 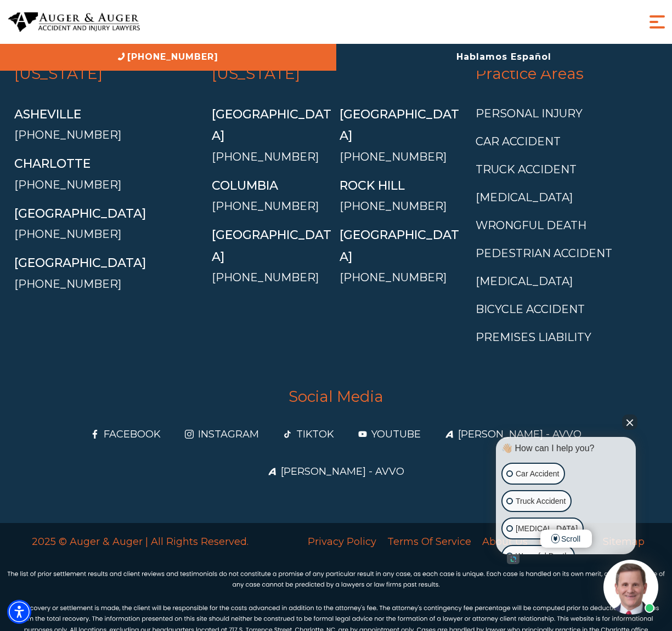 What do you see at coordinates (505, 541) in the screenshot?
I see `a: About Us` at bounding box center [505, 541].